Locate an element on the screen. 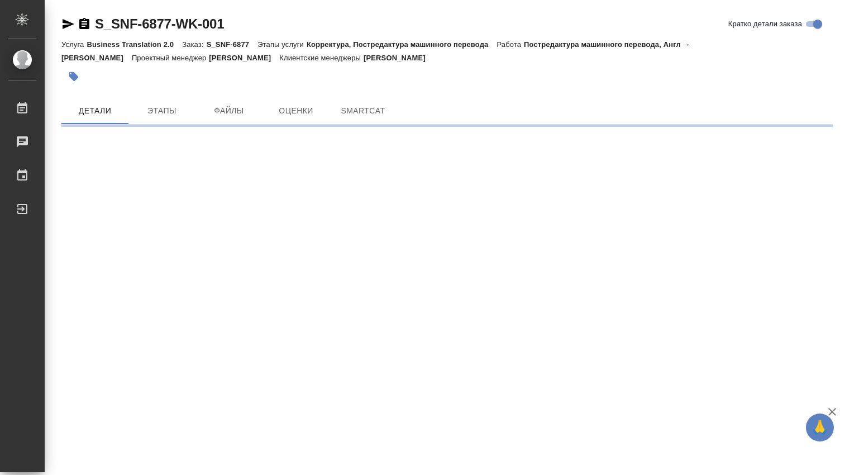 The width and height of the screenshot is (845, 475). p: Проектный менеджер is located at coordinates (170, 58).